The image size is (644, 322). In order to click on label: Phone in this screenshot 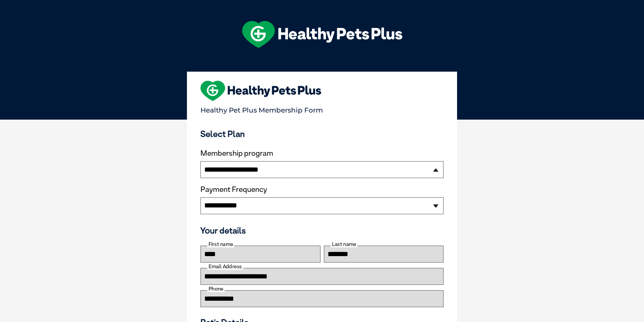, I will do `click(216, 289)`.